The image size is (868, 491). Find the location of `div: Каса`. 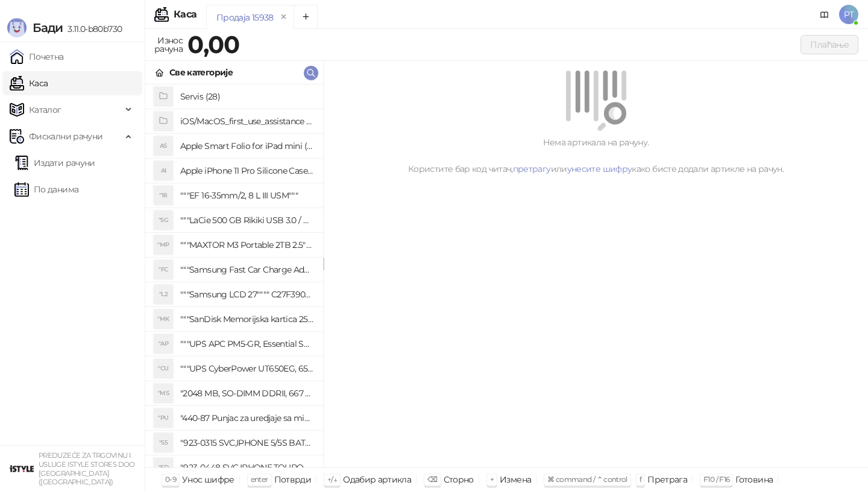

div: Каса is located at coordinates (185, 15).